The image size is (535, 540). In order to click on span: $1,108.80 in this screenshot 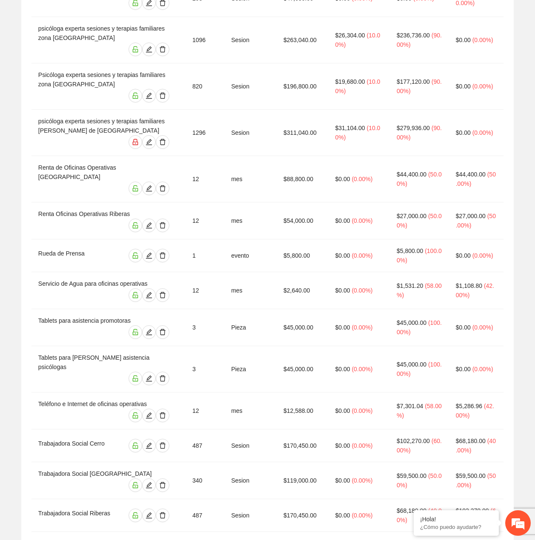, I will do `click(469, 286)`.